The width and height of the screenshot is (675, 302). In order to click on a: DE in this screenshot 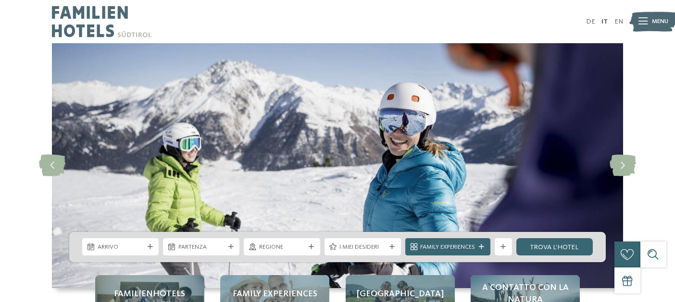, I will do `click(590, 22)`.